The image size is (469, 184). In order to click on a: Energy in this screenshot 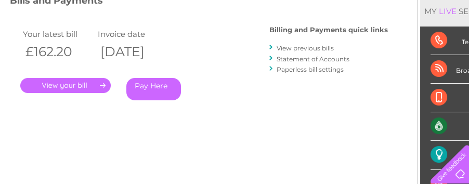, I will do `click(323, 48)`.